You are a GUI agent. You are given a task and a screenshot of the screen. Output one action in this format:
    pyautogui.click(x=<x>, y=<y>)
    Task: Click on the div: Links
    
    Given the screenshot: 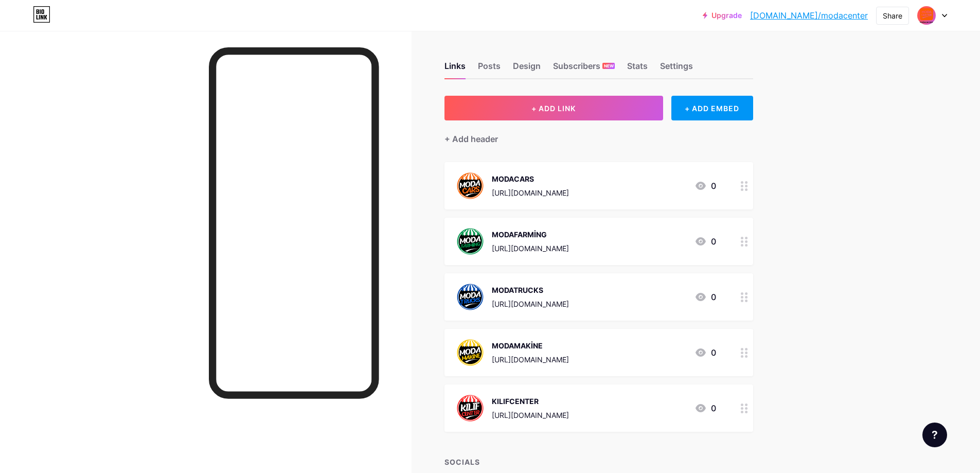 What is the action you would take?
    pyautogui.click(x=455, y=69)
    